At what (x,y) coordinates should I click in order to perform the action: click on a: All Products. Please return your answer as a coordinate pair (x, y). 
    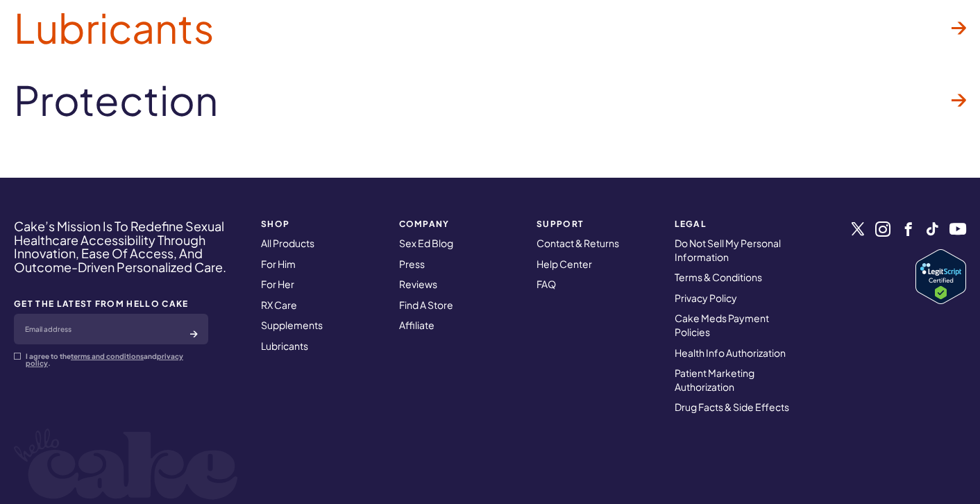
    Looking at the image, I should click on (287, 243).